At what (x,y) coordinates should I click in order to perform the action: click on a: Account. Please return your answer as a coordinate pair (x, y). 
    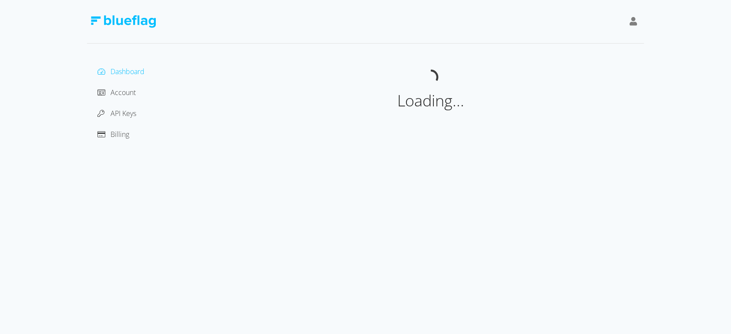
    Looking at the image, I should click on (117, 92).